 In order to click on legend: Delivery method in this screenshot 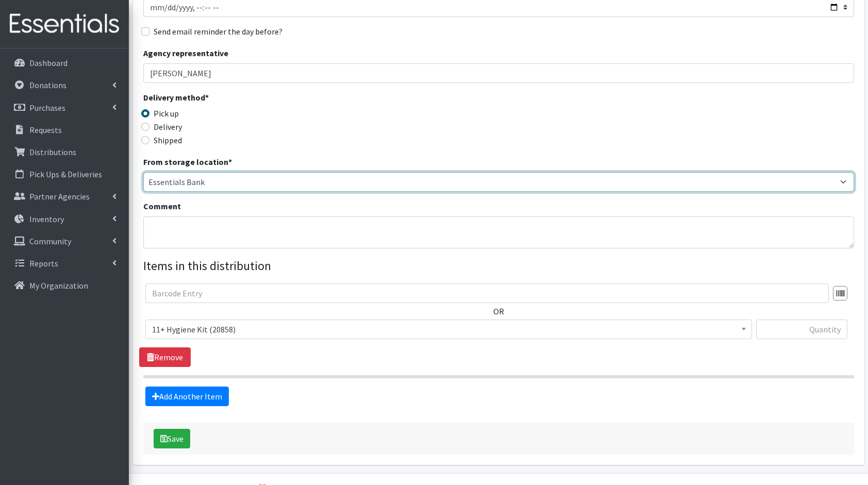, I will do `click(232, 99)`.